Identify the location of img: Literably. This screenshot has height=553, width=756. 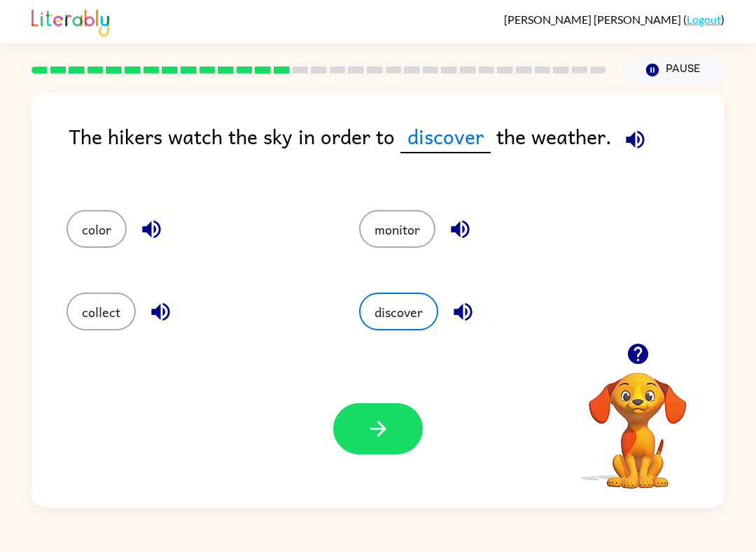
(70, 21).